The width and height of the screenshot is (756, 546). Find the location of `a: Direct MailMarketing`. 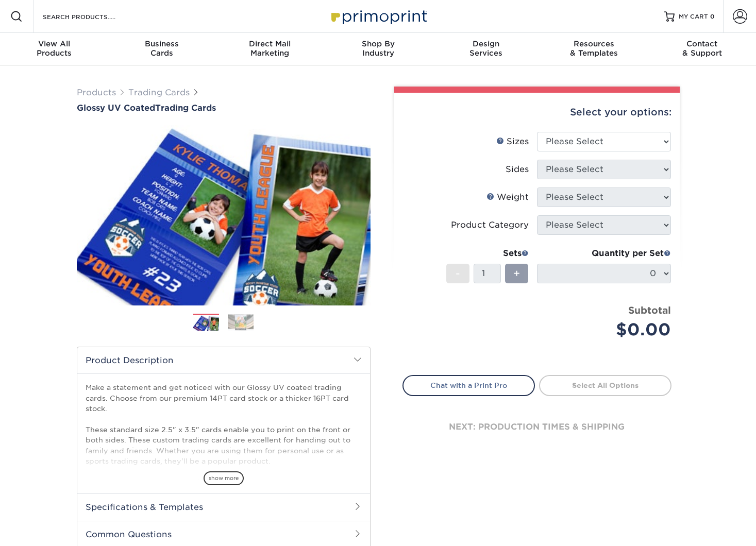

a: Direct MailMarketing is located at coordinates (270, 49).